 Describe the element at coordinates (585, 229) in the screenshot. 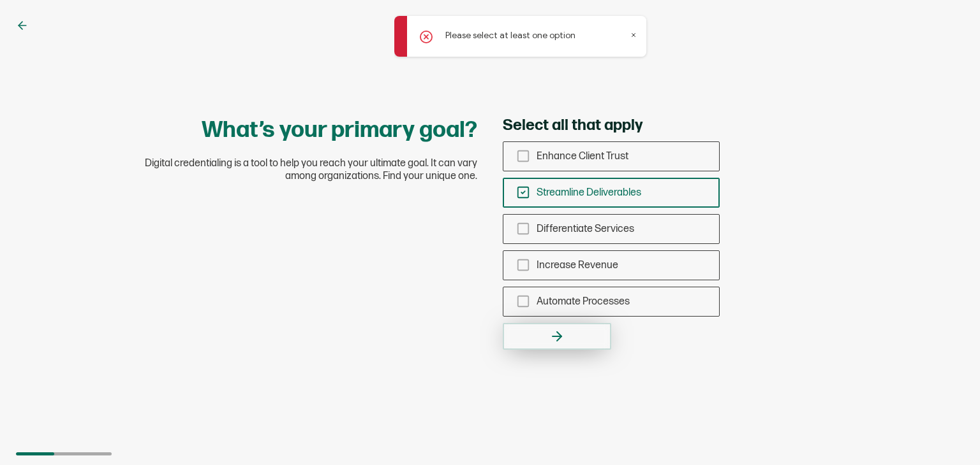

I see `span: Differentiate Services` at that location.